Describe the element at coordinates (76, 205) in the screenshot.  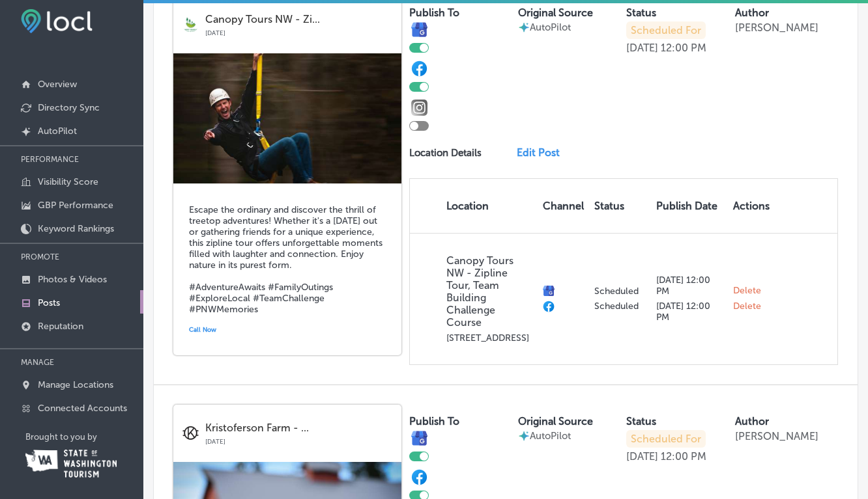
I see `p: GBP Performance` at that location.